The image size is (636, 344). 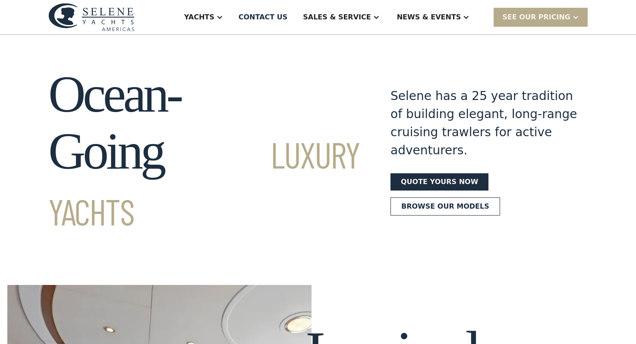 I want to click on a: Browse our models, so click(x=445, y=207).